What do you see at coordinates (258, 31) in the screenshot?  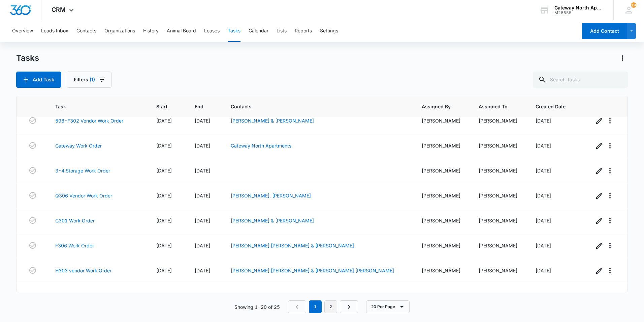 I see `button: Calendar` at bounding box center [258, 31].